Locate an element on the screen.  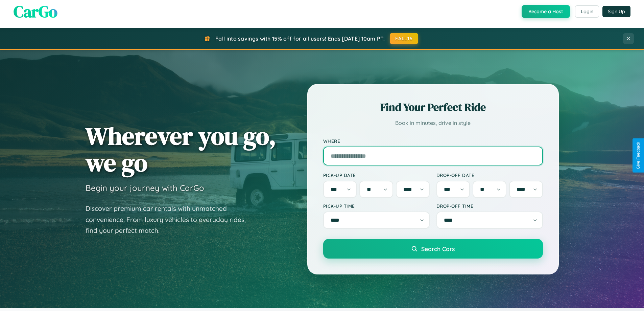
span: Search Cars is located at coordinates (438, 249).